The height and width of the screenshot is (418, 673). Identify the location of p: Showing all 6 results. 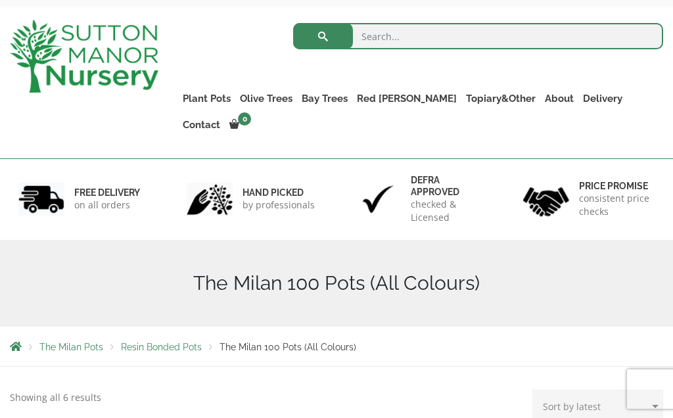
(55, 398).